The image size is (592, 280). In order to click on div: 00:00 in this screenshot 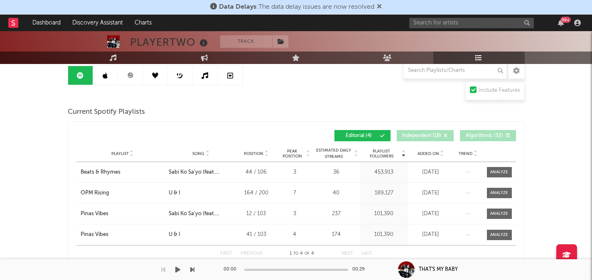, I will do `click(232, 270)`.